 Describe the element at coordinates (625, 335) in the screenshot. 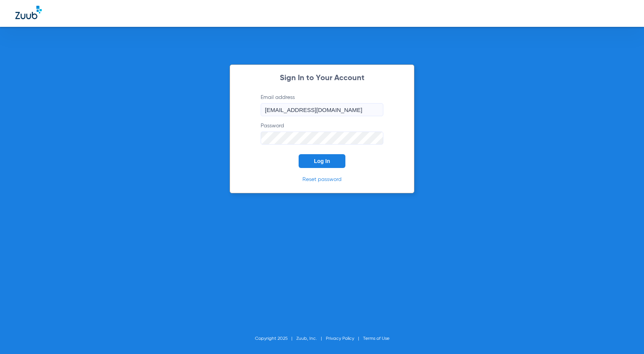

I see `div: Chat Widget` at that location.